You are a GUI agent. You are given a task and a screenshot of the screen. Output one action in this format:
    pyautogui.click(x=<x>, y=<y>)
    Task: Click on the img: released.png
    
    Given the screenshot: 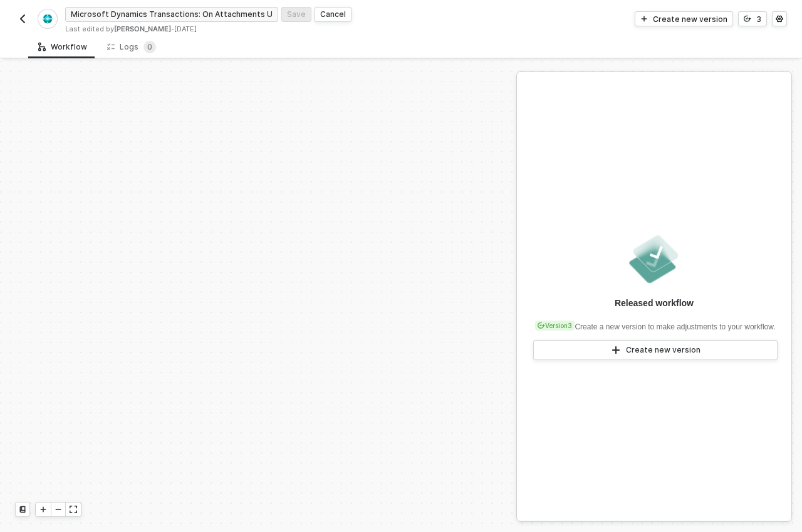 What is the action you would take?
    pyautogui.click(x=655, y=259)
    